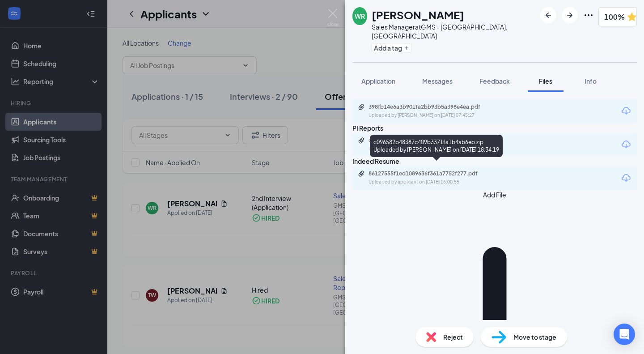 The width and height of the screenshot is (644, 354). Describe the element at coordinates (494, 81) in the screenshot. I see `span: Feedback` at that location.